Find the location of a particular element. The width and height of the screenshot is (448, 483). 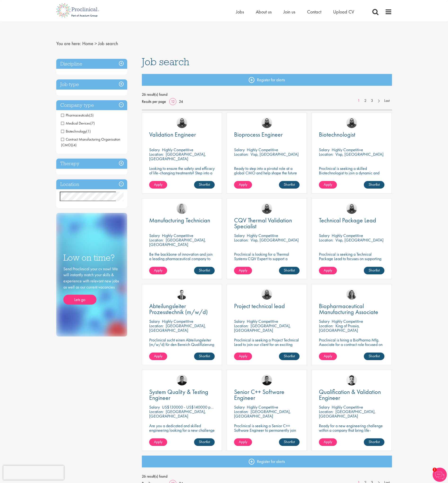

a: Contact is located at coordinates (314, 12).